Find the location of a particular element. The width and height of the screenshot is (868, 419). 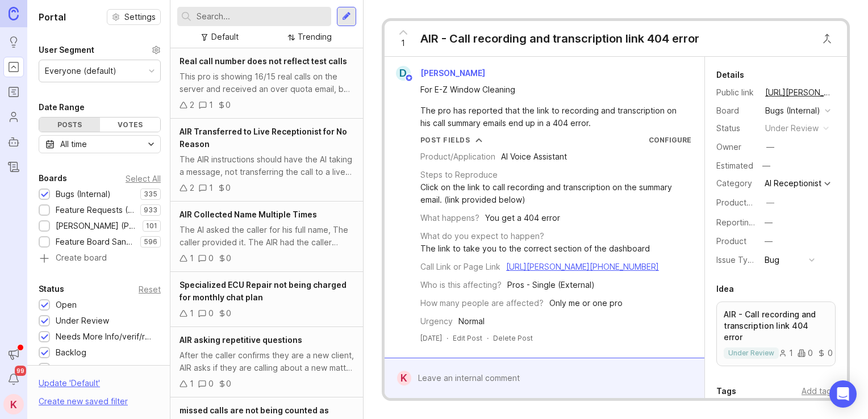

div: The pro has reported that the link to recording and transcription on his call summary emails end ... is located at coordinates (551, 117).